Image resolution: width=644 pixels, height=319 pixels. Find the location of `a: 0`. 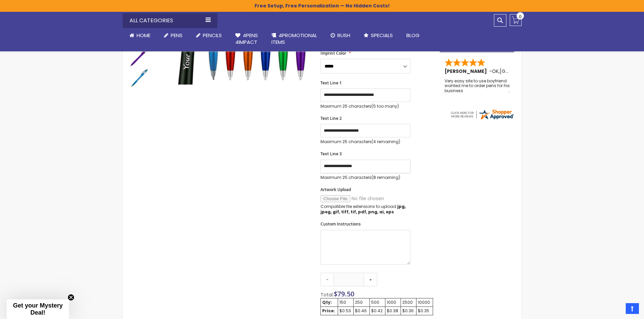

a: 0 is located at coordinates (516, 20).